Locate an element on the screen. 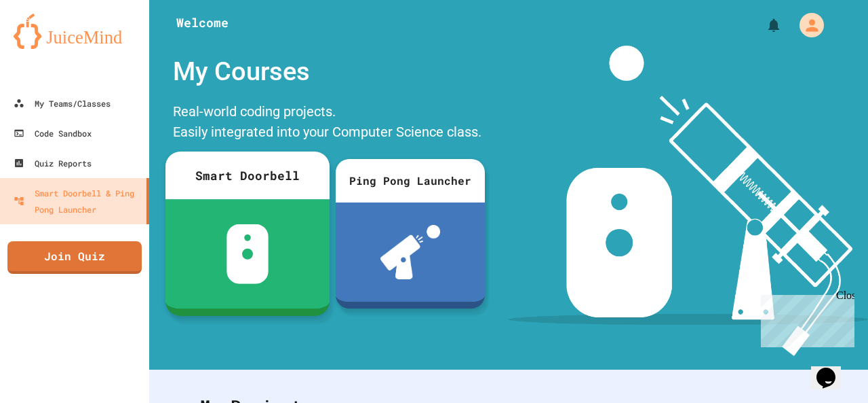  img: banner-image-my-projects.png is located at coordinates (689, 200).